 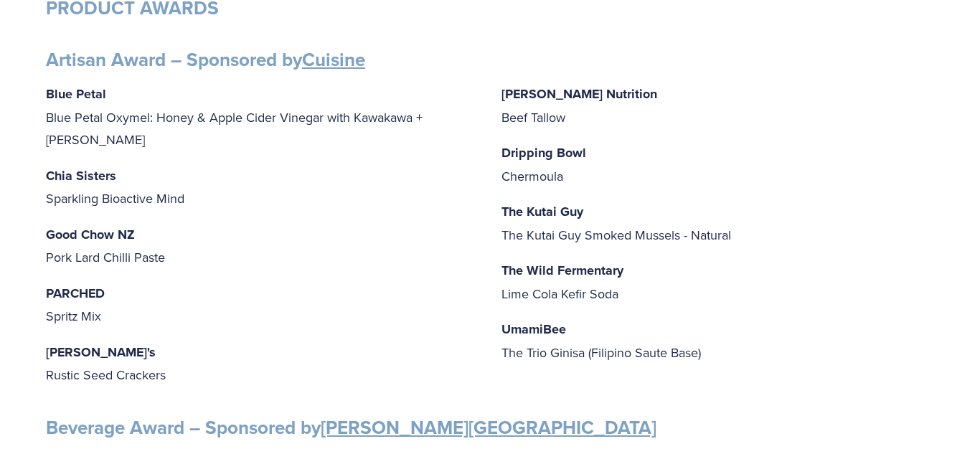 I want to click on p: Pork Lard Chilli Paste, so click(x=262, y=246).